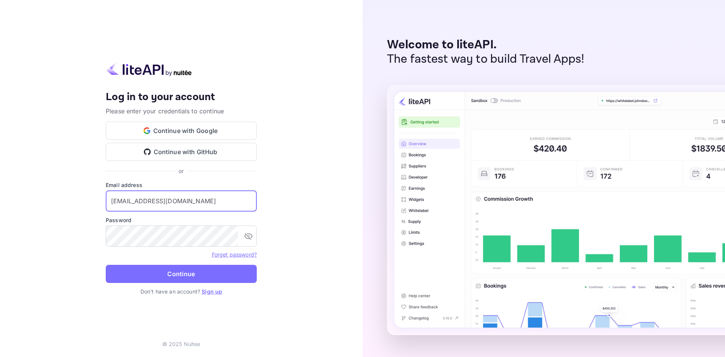 The image size is (725, 357). I want to click on button: Continue, so click(181, 274).